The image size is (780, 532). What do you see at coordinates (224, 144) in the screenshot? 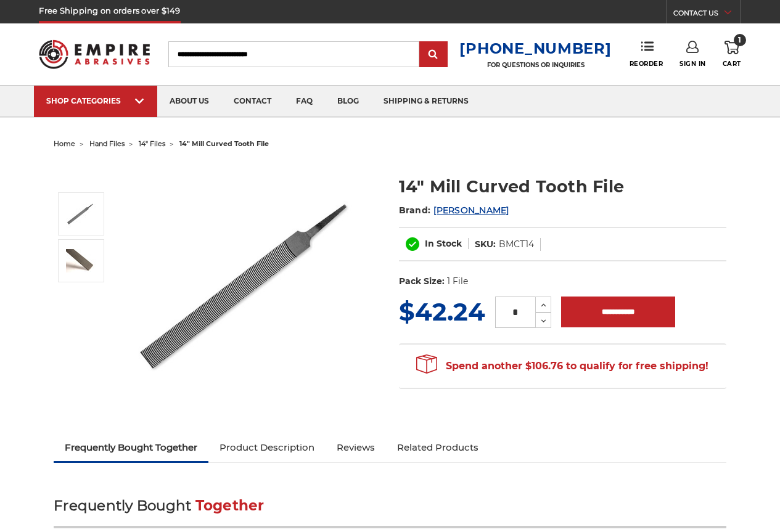
I see `span: 14" mill curved tooth file` at bounding box center [224, 144].